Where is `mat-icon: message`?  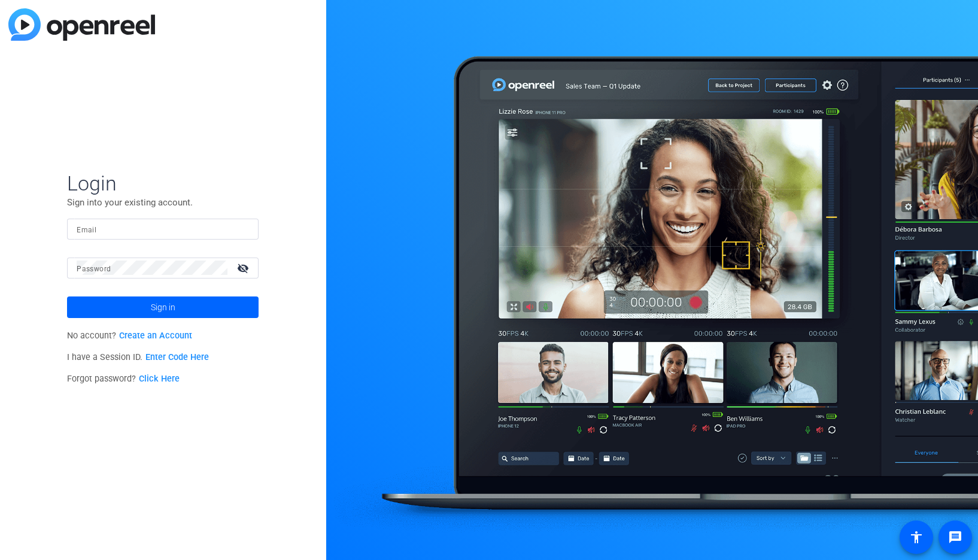 mat-icon: message is located at coordinates (955, 537).